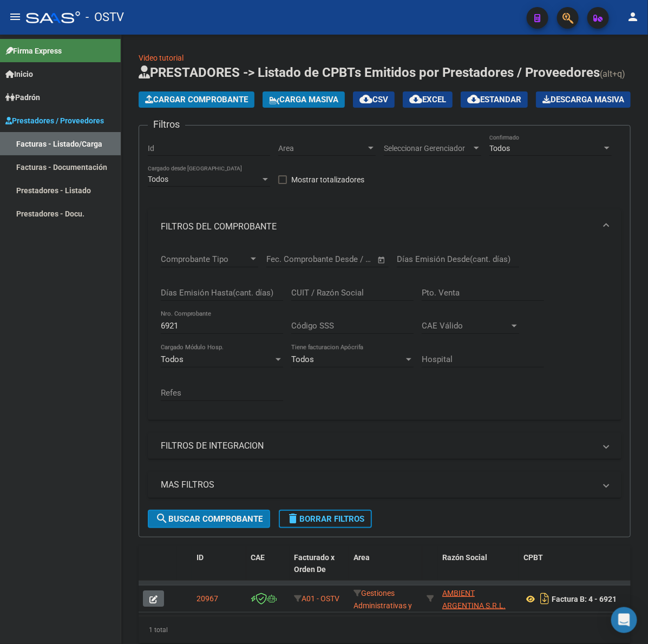 Image resolution: width=648 pixels, height=644 pixels. What do you see at coordinates (382, 260) in the screenshot?
I see `button: Open calendar` at bounding box center [382, 260].